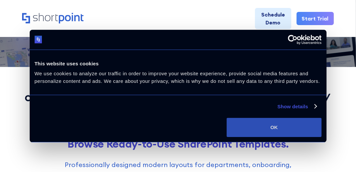  What do you see at coordinates (38, 40) in the screenshot?
I see `img: logo` at bounding box center [38, 40].